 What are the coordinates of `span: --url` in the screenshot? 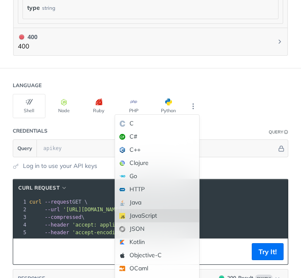 It's located at (52, 209).